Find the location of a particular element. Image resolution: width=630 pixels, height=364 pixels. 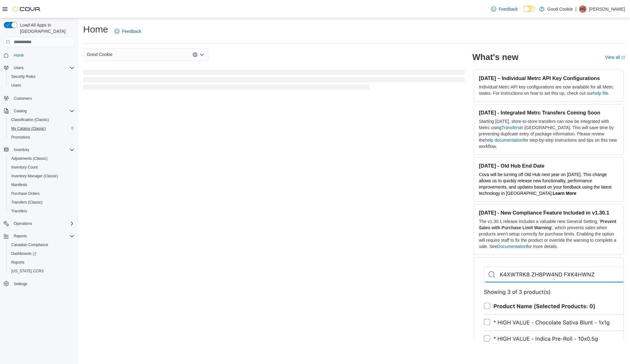

span: Security Roles is located at coordinates (23, 77).